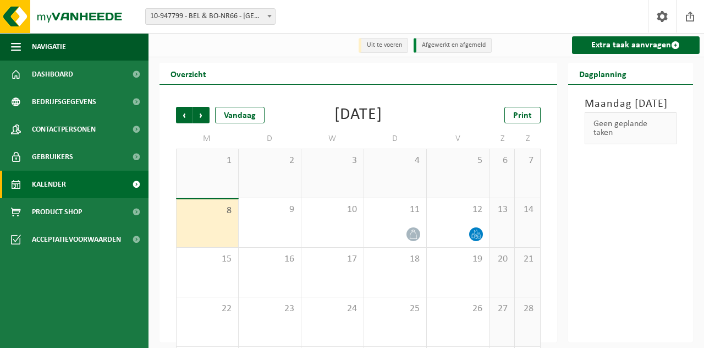  I want to click on h2: Dagplanning, so click(603, 73).